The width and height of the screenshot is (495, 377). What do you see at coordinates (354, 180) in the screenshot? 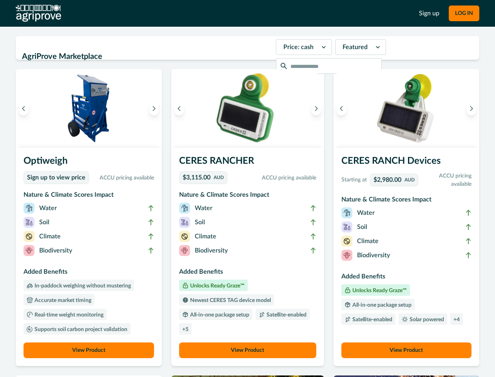
I see `p: Starting at` at bounding box center [354, 180].